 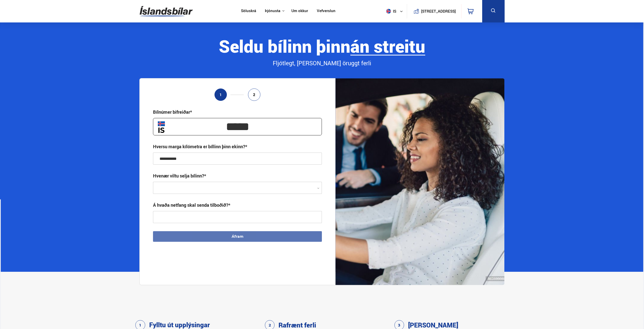 What do you see at coordinates (322, 46) in the screenshot?
I see `div: Seldu bílinn þinn` at bounding box center [322, 46].